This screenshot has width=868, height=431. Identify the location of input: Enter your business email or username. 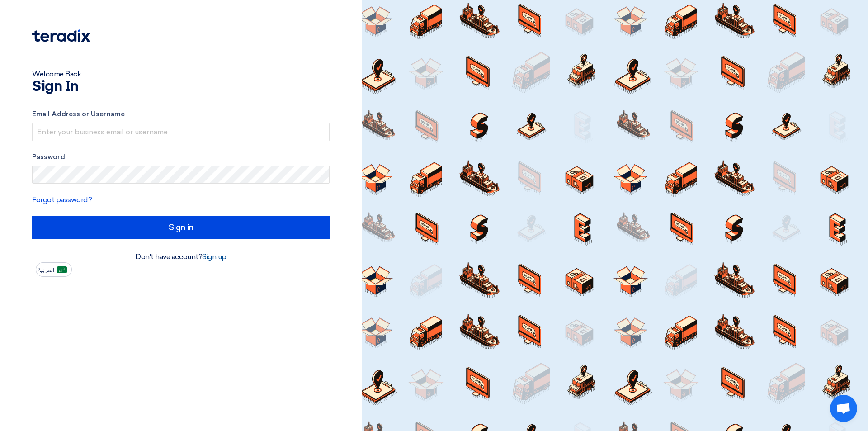
(181, 132).